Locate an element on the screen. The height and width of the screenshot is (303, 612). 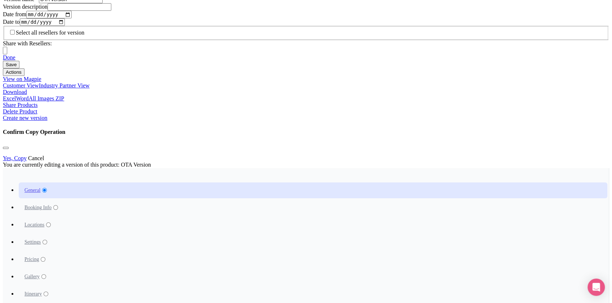
button: Close is located at coordinates (6, 148).